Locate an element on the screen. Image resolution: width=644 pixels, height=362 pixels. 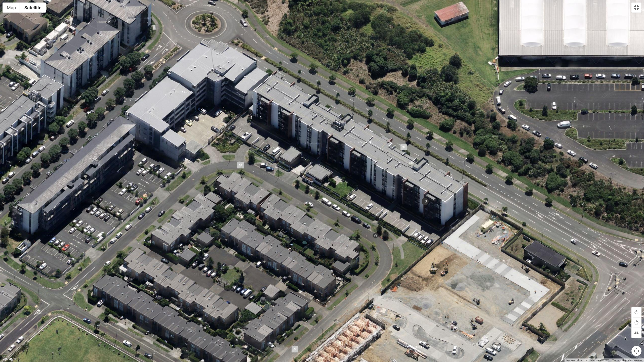
span: Map data ©2025 is located at coordinates (600, 360).